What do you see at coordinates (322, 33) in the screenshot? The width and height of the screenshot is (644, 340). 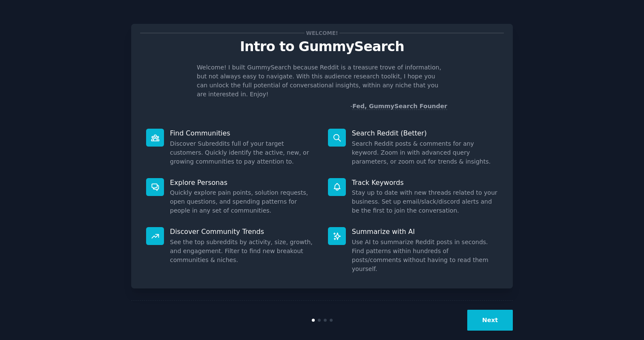 I see `span: Welcome!` at bounding box center [322, 33].